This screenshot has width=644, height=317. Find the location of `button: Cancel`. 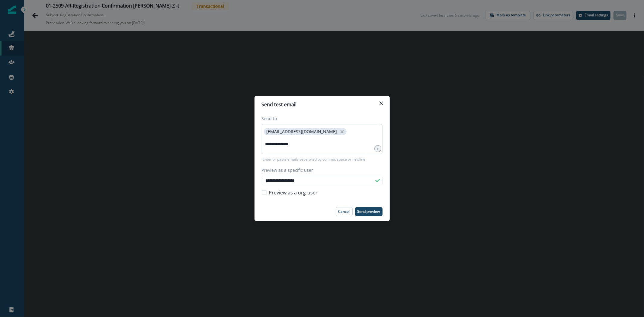

button: Cancel is located at coordinates (344, 212).